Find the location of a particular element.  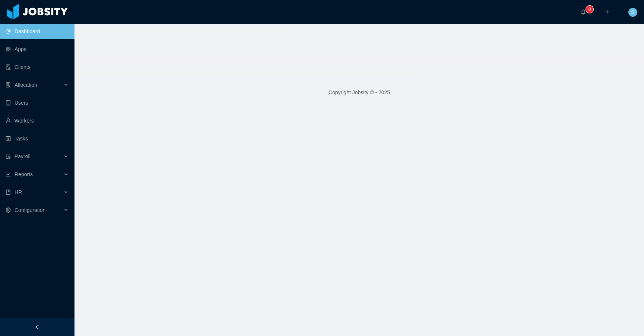

span: HR is located at coordinates (18, 192).